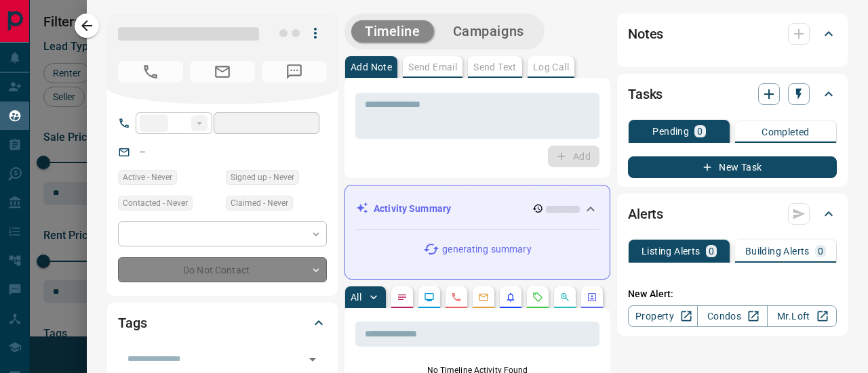 The width and height of the screenshot is (868, 373). Describe the element at coordinates (486, 249) in the screenshot. I see `p: generating summary` at that location.